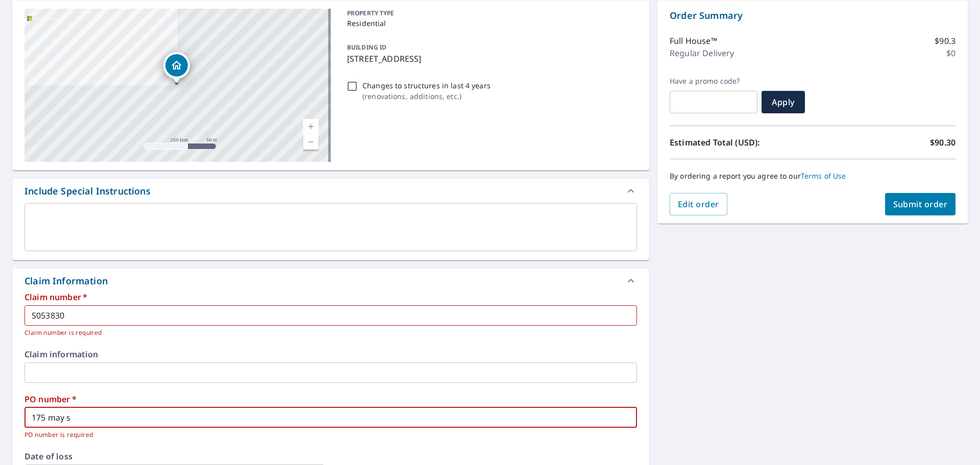  I want to click on span: Apply, so click(783, 102).